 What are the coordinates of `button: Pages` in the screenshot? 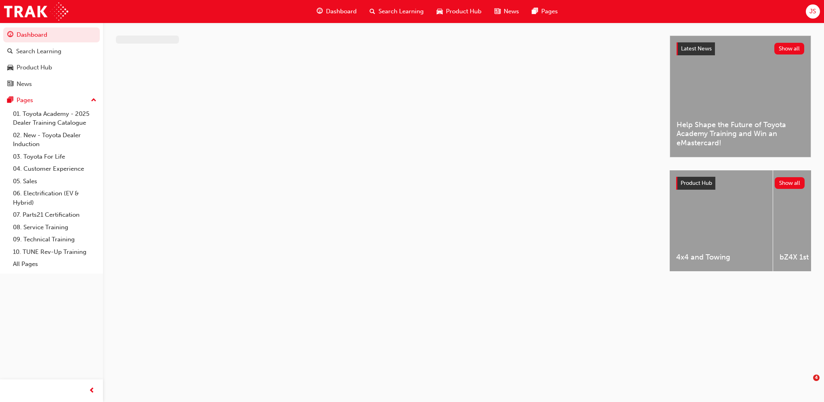 It's located at (51, 100).